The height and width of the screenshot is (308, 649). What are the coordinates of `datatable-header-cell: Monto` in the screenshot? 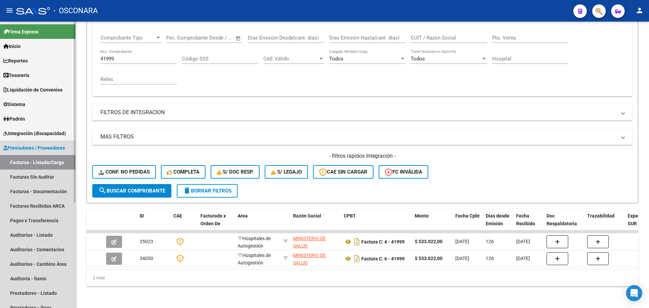 It's located at (433, 224).